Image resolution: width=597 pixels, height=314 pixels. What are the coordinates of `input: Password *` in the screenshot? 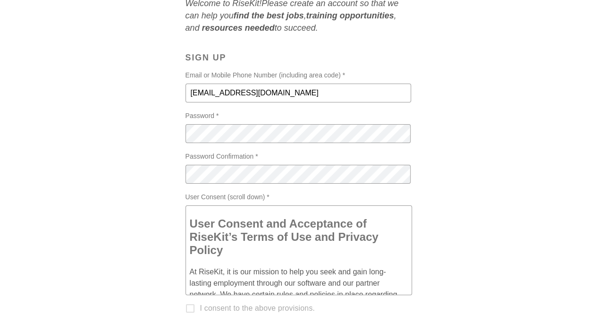 It's located at (298, 134).